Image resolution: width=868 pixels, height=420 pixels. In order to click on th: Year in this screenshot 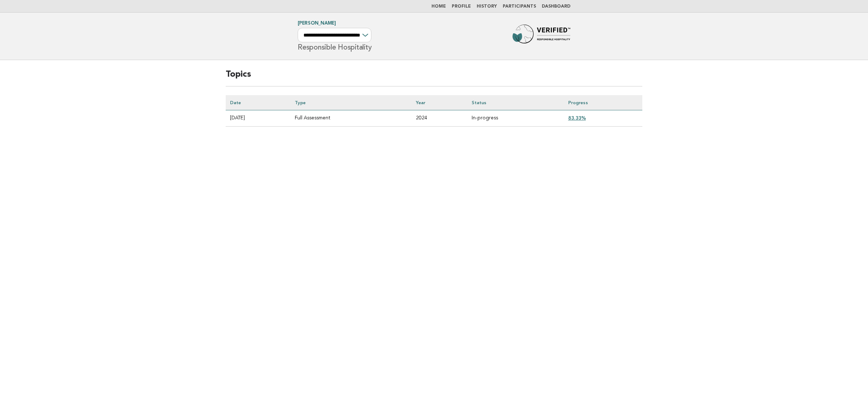, I will do `click(439, 103)`.